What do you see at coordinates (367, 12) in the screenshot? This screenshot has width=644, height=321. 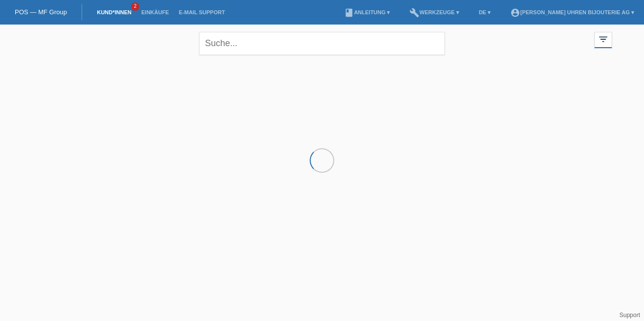 I see `a: bookAnleitung ▾` at bounding box center [367, 12].